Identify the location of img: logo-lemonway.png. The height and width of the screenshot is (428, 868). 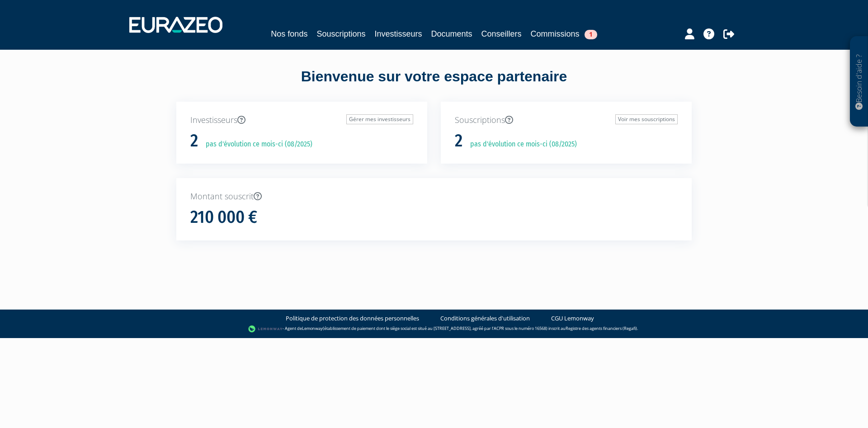
(265, 329).